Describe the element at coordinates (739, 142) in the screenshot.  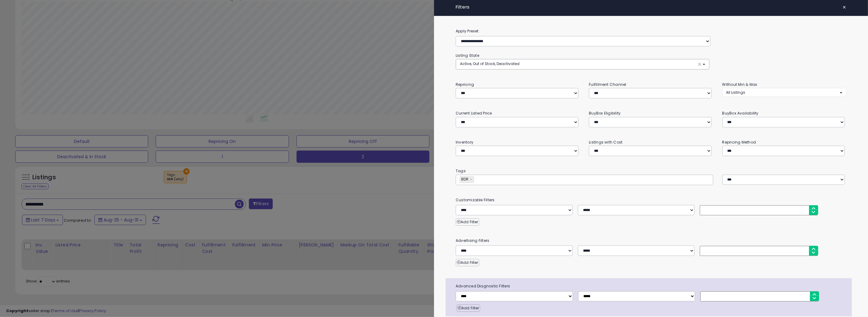
I see `small: Repricing Method` at that location.